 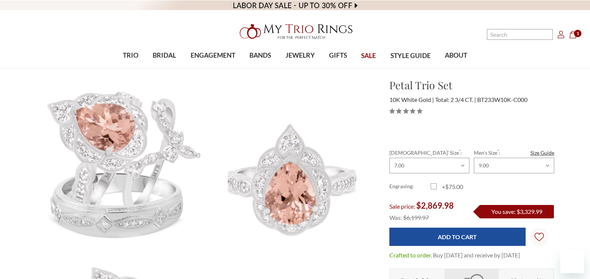 What do you see at coordinates (164, 55) in the screenshot?
I see `span: BRIDAL` at bounding box center [164, 55].